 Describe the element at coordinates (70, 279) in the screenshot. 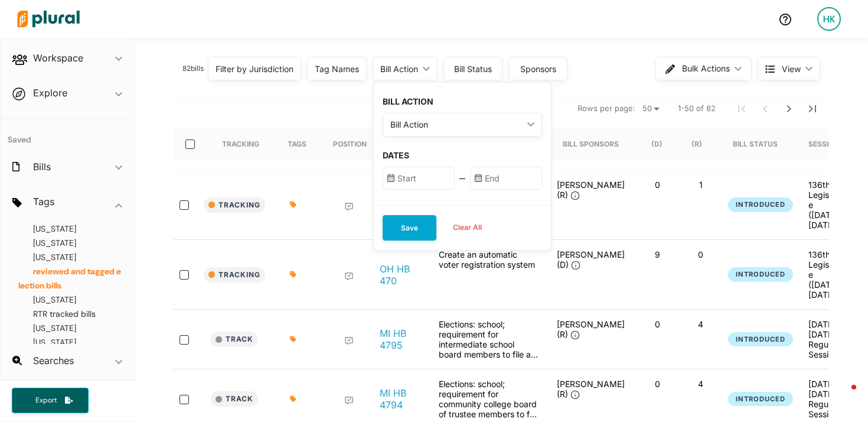

I see `a: reviewed and tagged election bills` at that location.